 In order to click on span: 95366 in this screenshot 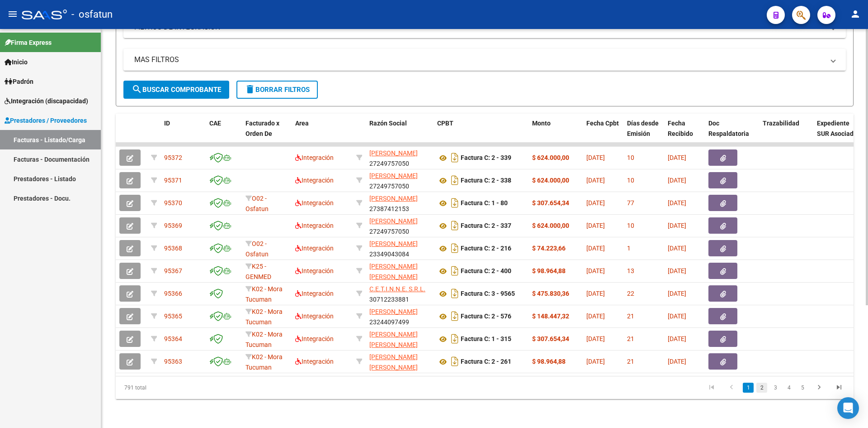, I will do `click(173, 293)`.